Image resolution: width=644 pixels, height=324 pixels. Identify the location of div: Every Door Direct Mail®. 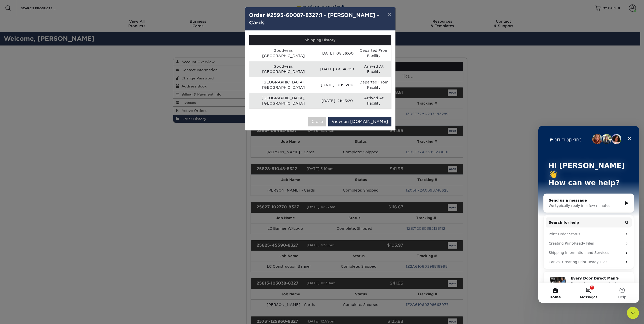
(61, 152).